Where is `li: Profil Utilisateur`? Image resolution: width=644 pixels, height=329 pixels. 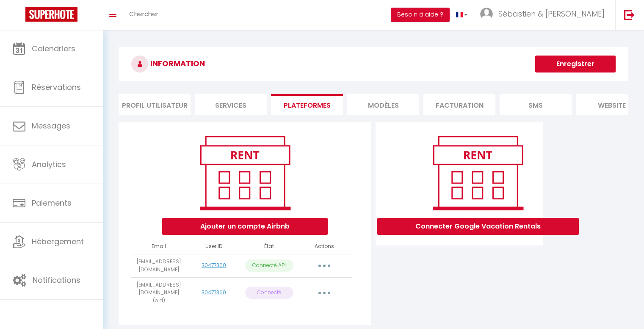
li: Profil Utilisateur is located at coordinates (154, 104).